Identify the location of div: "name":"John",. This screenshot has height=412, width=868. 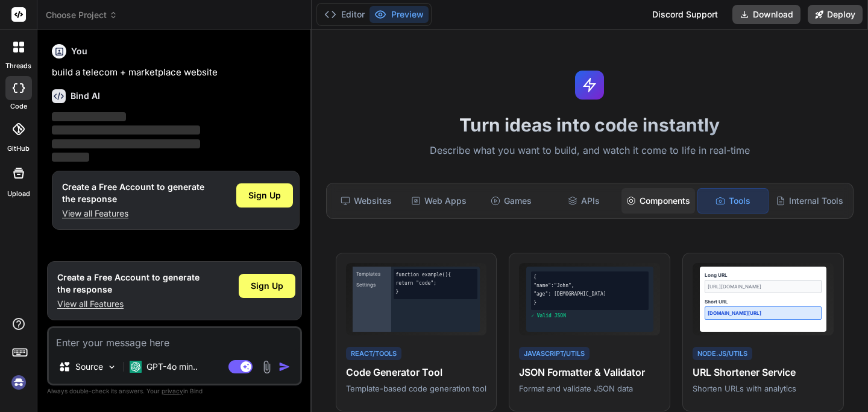
(590, 286).